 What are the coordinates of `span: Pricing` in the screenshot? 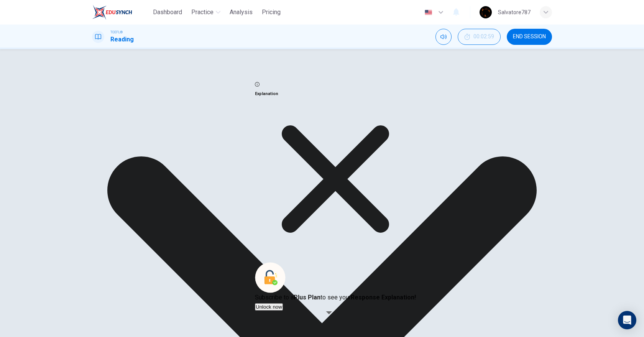 It's located at (271, 12).